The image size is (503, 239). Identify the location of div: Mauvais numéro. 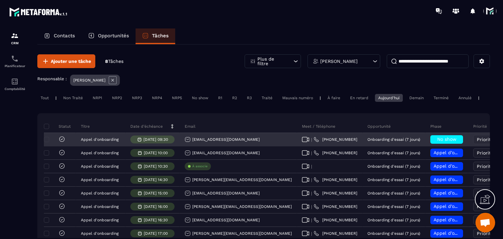
(298, 98).